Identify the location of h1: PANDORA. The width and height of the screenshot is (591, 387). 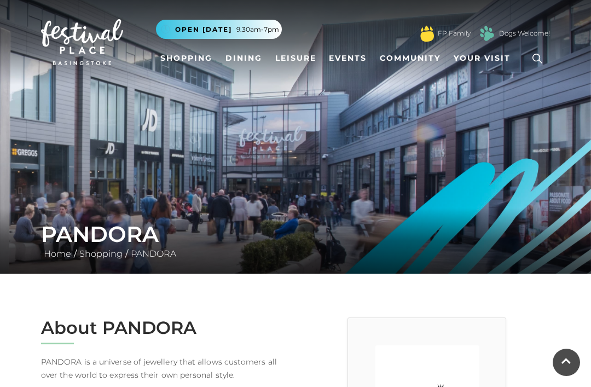
(296, 234).